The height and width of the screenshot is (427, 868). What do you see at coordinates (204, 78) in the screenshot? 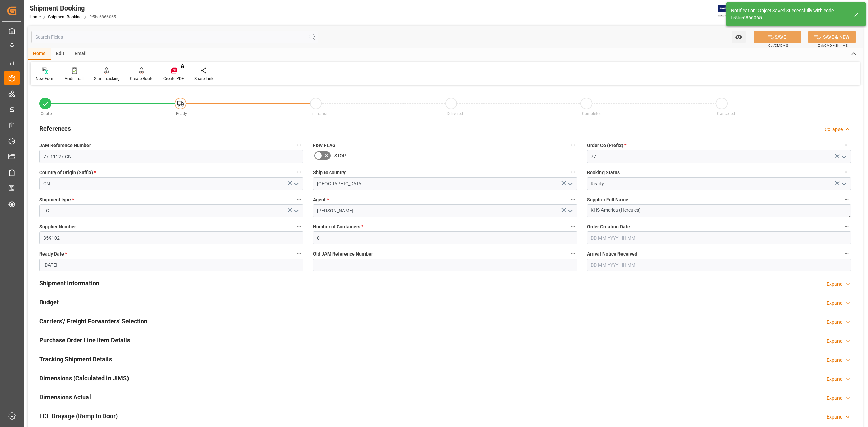
I see `div: Share Link` at bounding box center [204, 78].